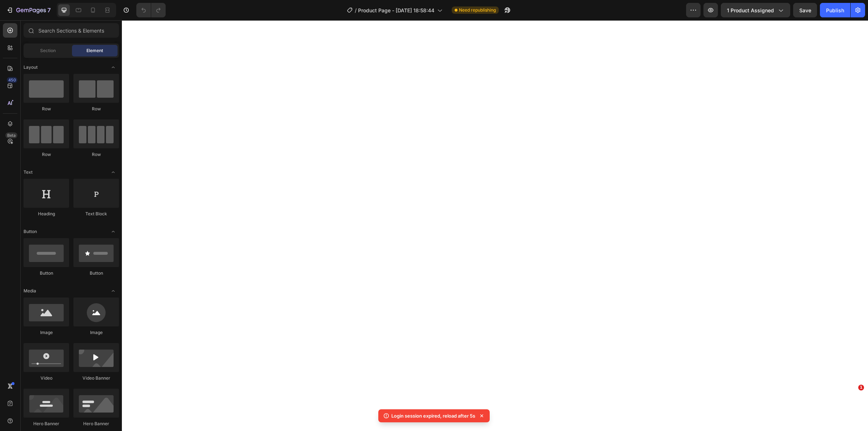  What do you see at coordinates (28, 172) in the screenshot?
I see `span: Text` at bounding box center [28, 172].